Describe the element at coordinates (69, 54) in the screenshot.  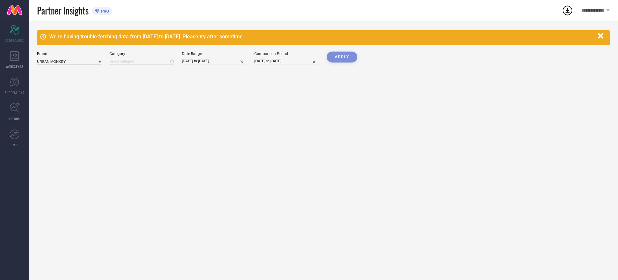
I see `div: Brand` at that location.